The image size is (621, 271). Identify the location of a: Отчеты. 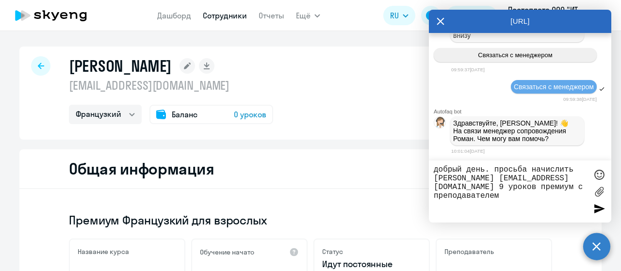
(271, 16).